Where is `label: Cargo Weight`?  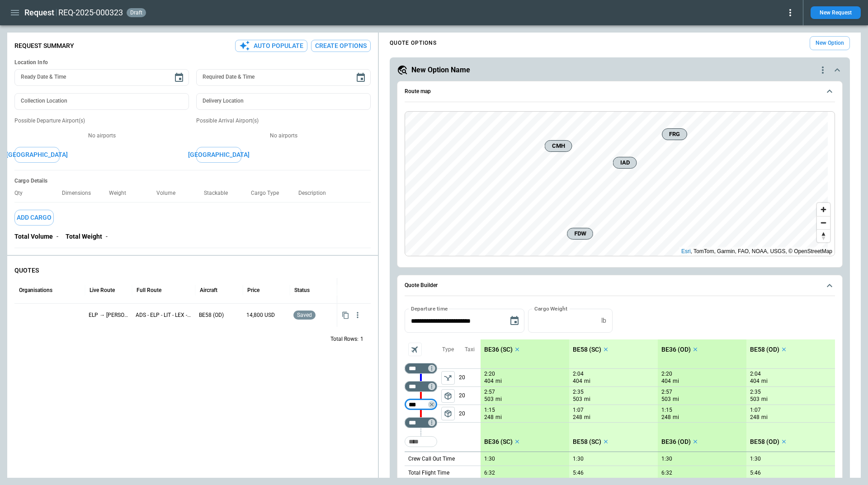
label: Cargo Weight is located at coordinates (551, 308).